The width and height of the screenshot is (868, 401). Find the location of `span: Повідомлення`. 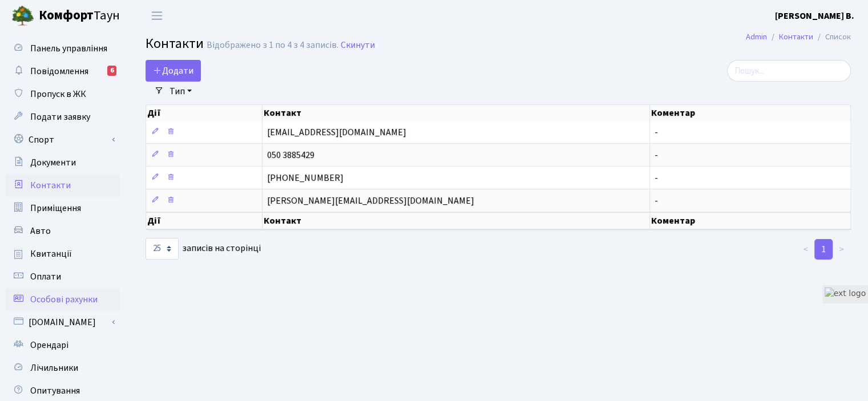

span: Повідомлення is located at coordinates (59, 71).